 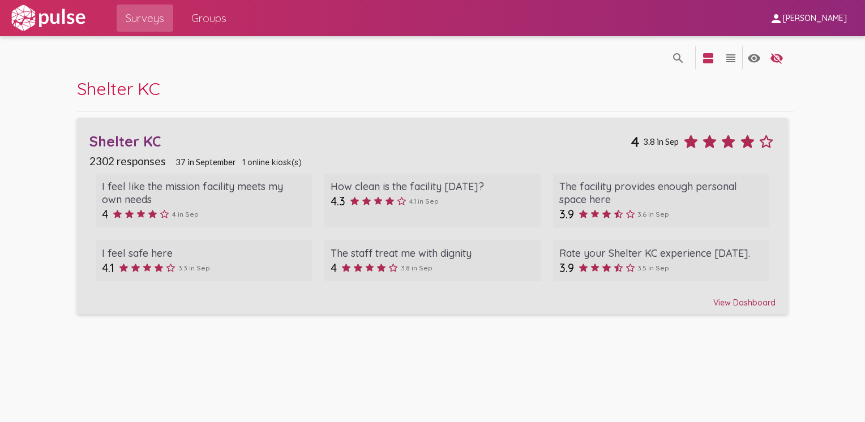 What do you see at coordinates (433, 216) in the screenshot?
I see `a: Shelter KC43.8 in Sep2302 responses37 in September1 online kiosk(s)I feel like the mission facili...` at bounding box center [433, 216].